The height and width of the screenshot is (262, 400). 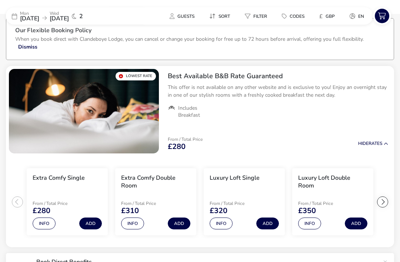 What do you see at coordinates (260, 16) in the screenshot?
I see `span: Filter` at bounding box center [260, 16].